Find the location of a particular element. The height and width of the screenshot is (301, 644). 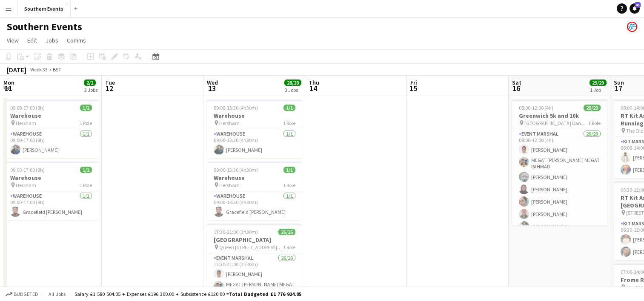

span: 13 is located at coordinates (211, 88).